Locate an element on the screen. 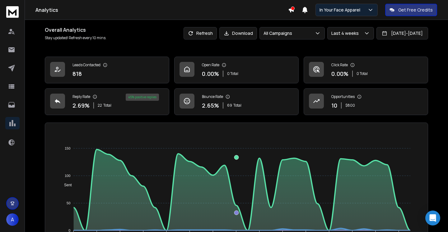  tspan: 50 is located at coordinates (68, 203).